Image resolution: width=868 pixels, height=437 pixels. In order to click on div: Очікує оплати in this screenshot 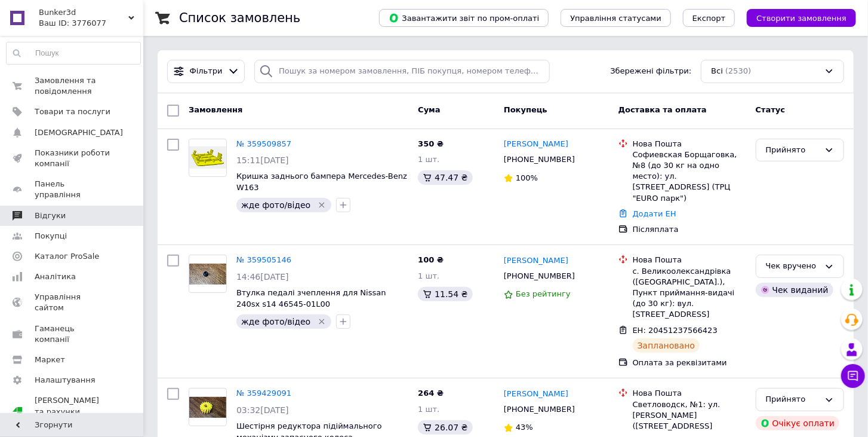, I will do `click(798, 423)`.